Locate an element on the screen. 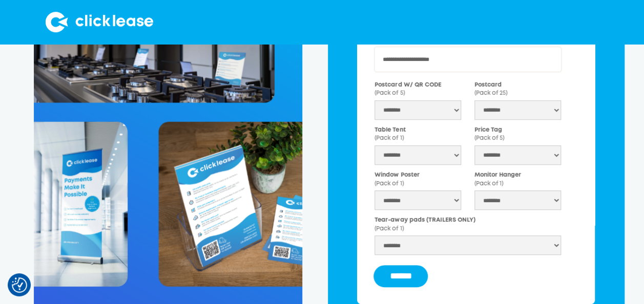  span: (Pack of 25) is located at coordinates (491, 93).